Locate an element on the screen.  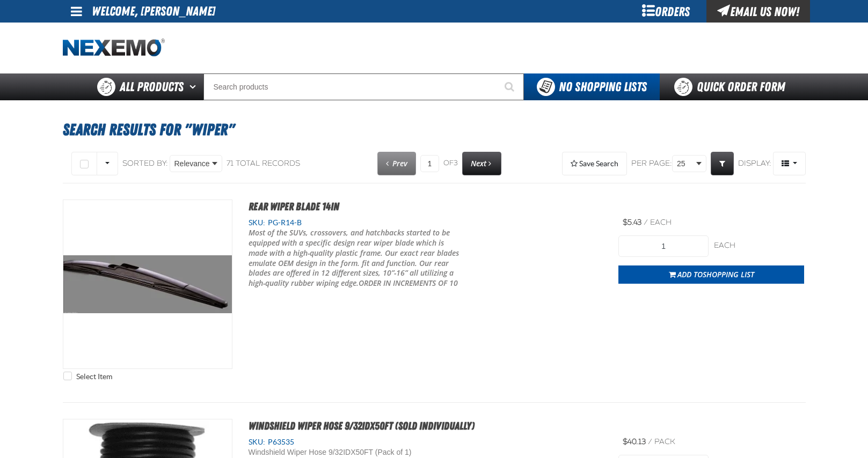
span: Display: is located at coordinates (755, 163).